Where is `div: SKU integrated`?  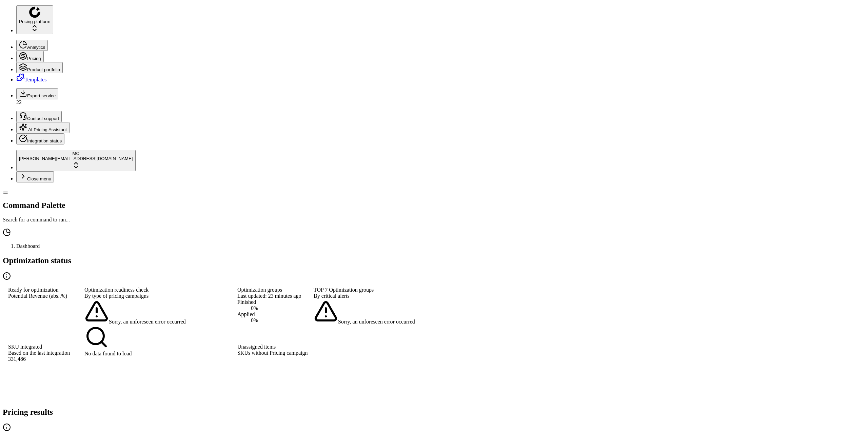
div: SKU integrated is located at coordinates (43, 347).